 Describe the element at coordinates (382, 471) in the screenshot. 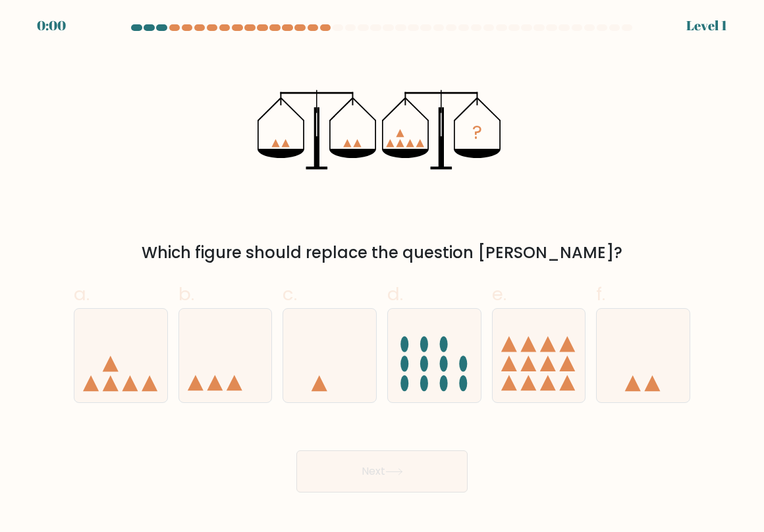

I see `button: Next` at that location.